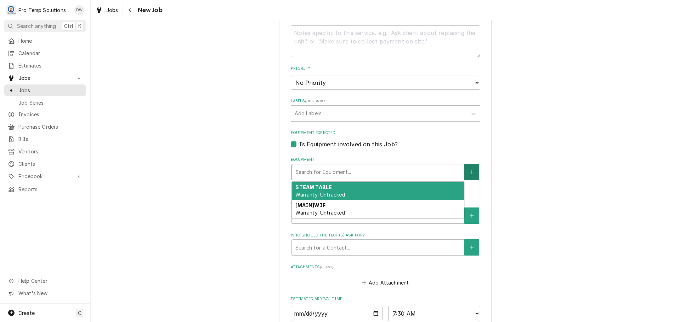 The height and width of the screenshot is (322, 680). I want to click on div: Estimated Arrival Time, so click(385, 309).